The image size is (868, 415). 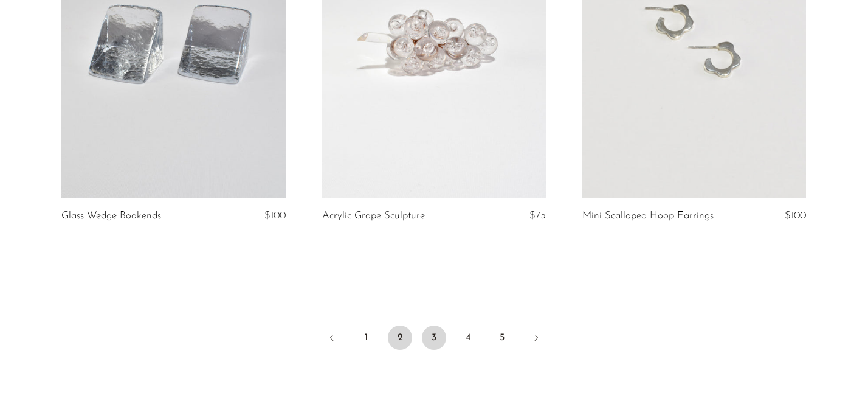 What do you see at coordinates (434, 338) in the screenshot?
I see `a: 3` at bounding box center [434, 338].